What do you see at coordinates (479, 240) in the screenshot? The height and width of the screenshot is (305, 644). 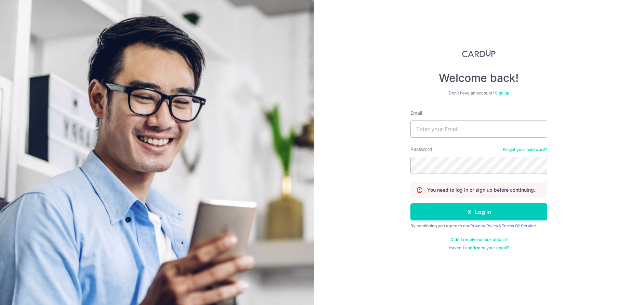 I see `a: Didn't receive unlock details?` at bounding box center [479, 240].